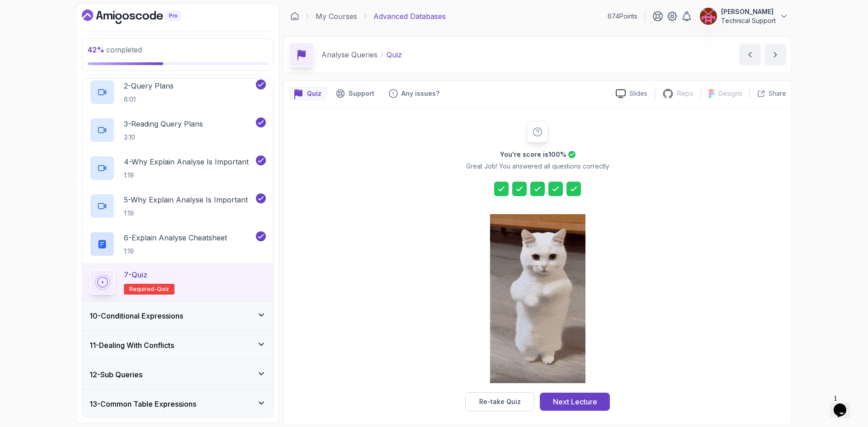 Image resolution: width=868 pixels, height=427 pixels. Describe the element at coordinates (178, 92) in the screenshot. I see `button: 2-Query Plans6:01` at that location.